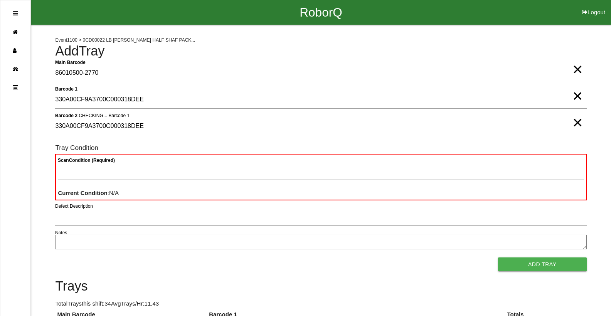 This screenshot has width=611, height=316. I want to click on span: : N/A, so click(88, 193).